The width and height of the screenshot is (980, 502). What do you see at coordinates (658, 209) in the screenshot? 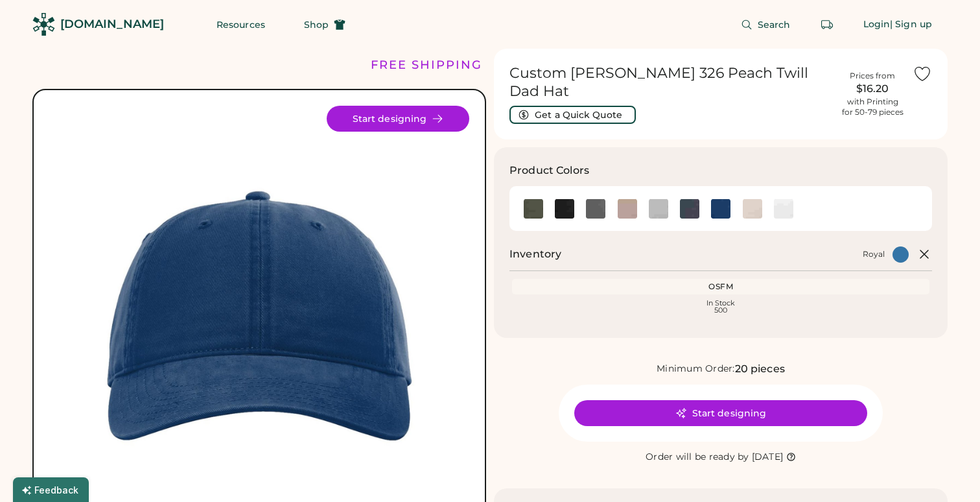
I see `img: Grey Swatch Image` at bounding box center [658, 209].